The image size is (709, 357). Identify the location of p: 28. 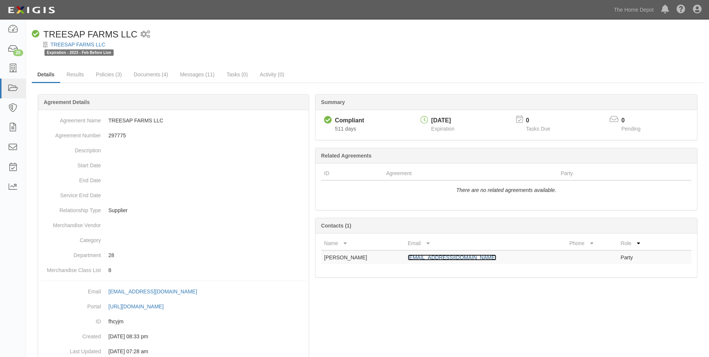
(207, 255).